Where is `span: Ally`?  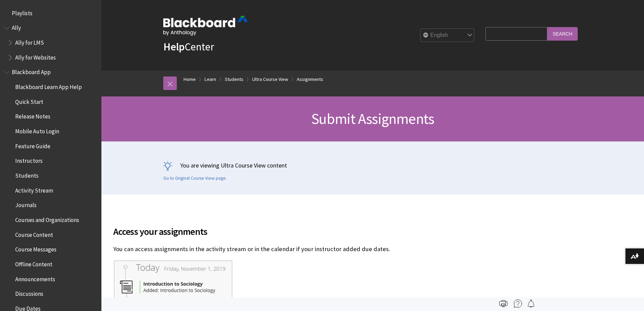 span: Ally is located at coordinates (16, 27).